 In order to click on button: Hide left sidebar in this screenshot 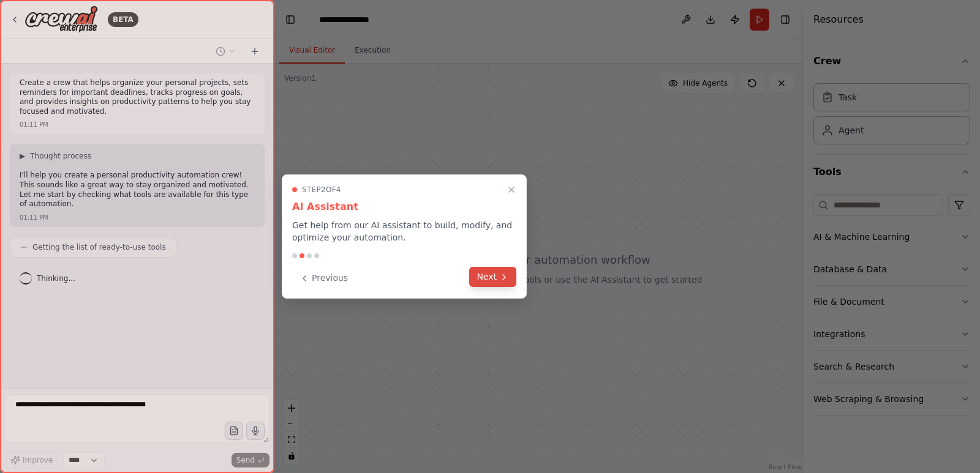, I will do `click(290, 19)`.